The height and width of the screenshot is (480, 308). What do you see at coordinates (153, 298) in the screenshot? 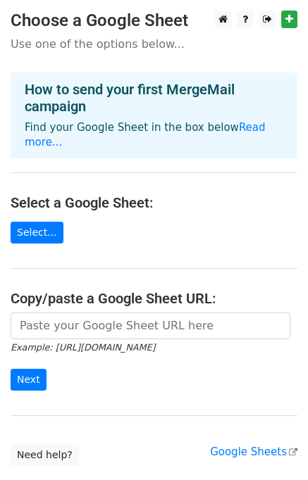
I see `h4: Copy/paste a Google Sheet URL:` at bounding box center [153, 298].